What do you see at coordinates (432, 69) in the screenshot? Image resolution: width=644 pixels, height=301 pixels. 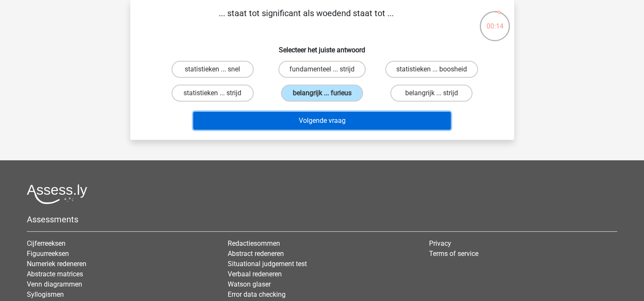 I see `label: statistieken ... boosheid` at bounding box center [432, 69].